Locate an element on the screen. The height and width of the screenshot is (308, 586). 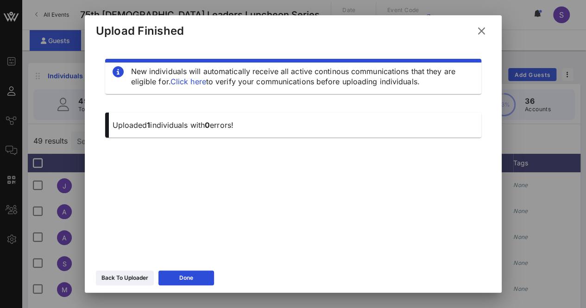
div: Back To Uploader is located at coordinates (125, 278).